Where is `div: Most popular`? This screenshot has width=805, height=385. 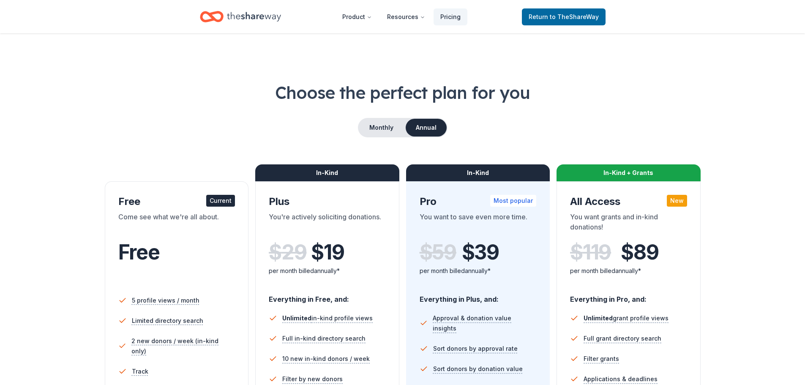 div: Most popular is located at coordinates (513, 201).